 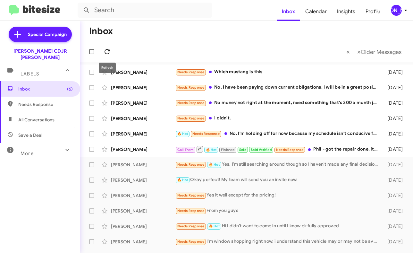 What do you see at coordinates (278, 103) in the screenshot?
I see `div: No money not right at the moment, need something that's 300 a month just got put on disability an...` at bounding box center [278, 103].